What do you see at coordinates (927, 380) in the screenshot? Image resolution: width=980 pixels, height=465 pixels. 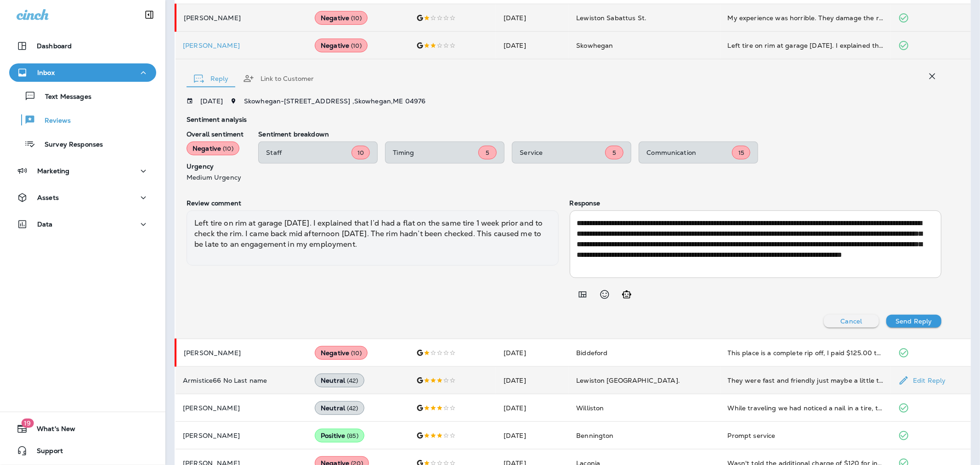 I see `p: Edit Reply` at bounding box center [927, 380].